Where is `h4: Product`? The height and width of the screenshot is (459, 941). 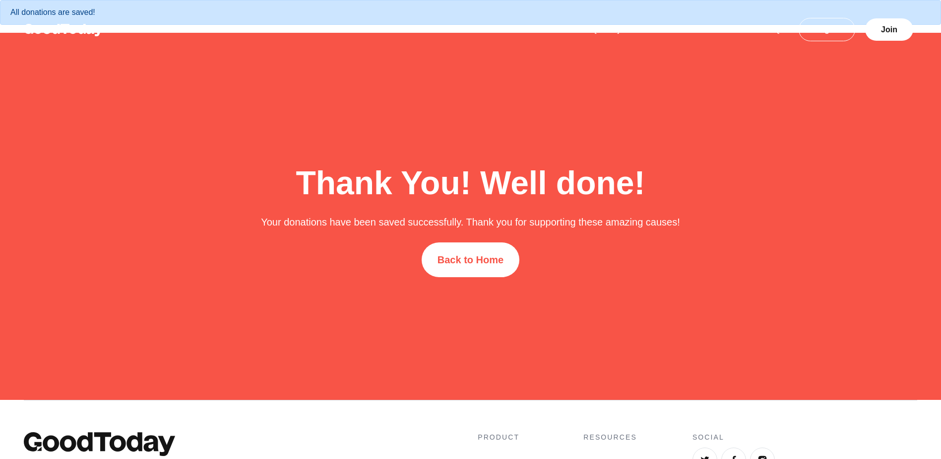 h4: Product is located at coordinates (503, 437).